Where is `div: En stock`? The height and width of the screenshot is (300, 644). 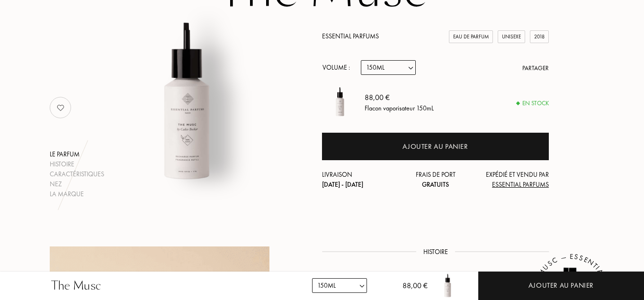 div: En stock is located at coordinates (532, 103).